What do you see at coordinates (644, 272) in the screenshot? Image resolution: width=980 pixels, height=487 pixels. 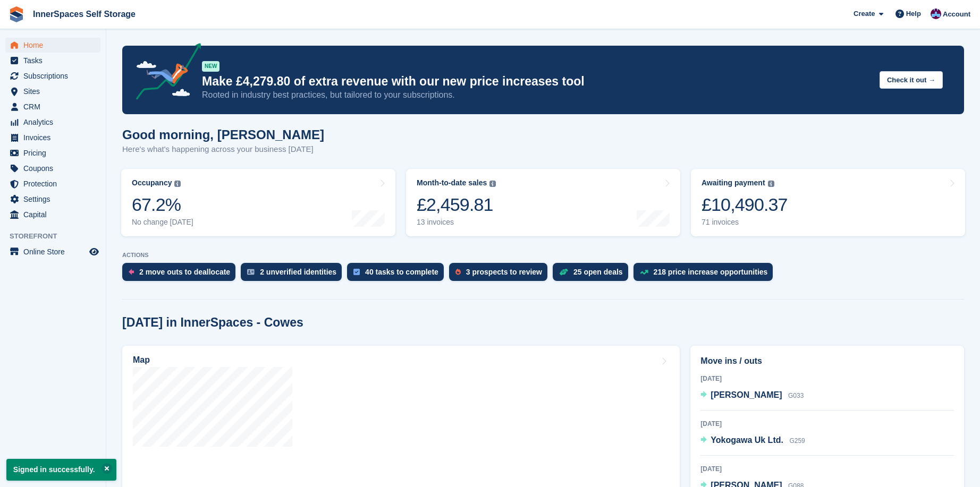 I see `img: price_increase_opportunities-93ffe204e8149a01c8c9dc8f82e8f89637d9d84a8eef4429ea346261dce0b2c0.svg` at bounding box center [644, 272].